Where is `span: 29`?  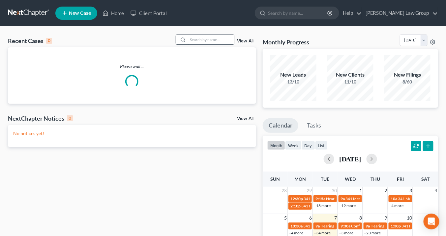
span: 29 is located at coordinates (309, 191).